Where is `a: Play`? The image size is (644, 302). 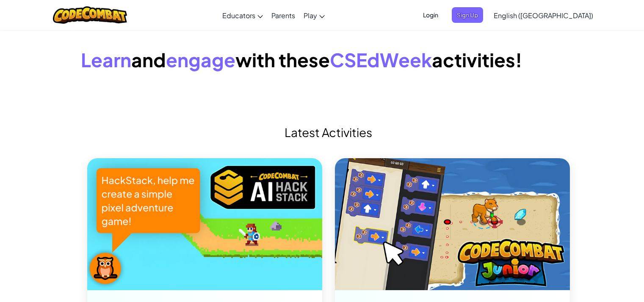 a: Play is located at coordinates (314, 16).